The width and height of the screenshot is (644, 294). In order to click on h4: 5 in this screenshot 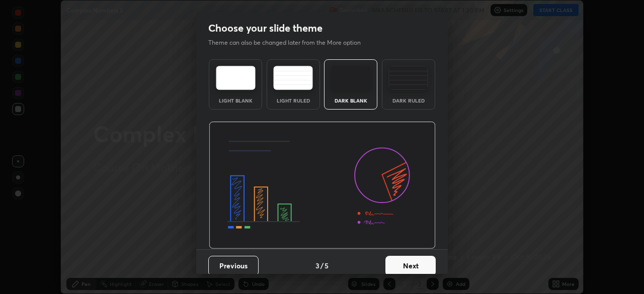, I will do `click(326, 266)`.